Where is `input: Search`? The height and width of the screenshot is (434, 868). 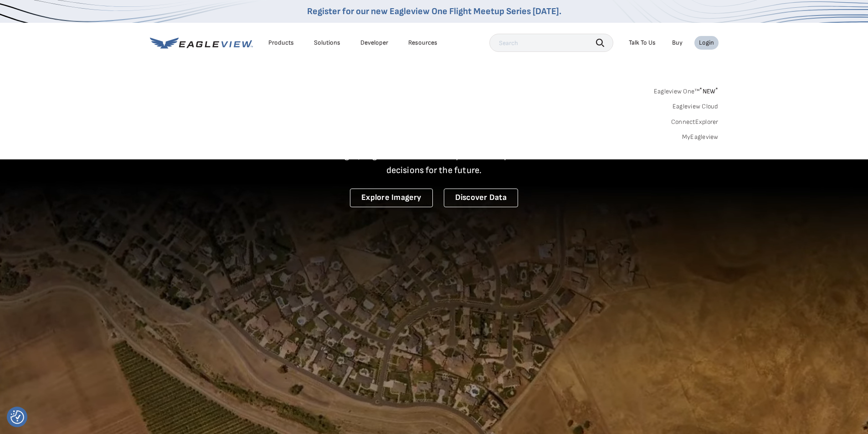
input: Search is located at coordinates (551, 43).